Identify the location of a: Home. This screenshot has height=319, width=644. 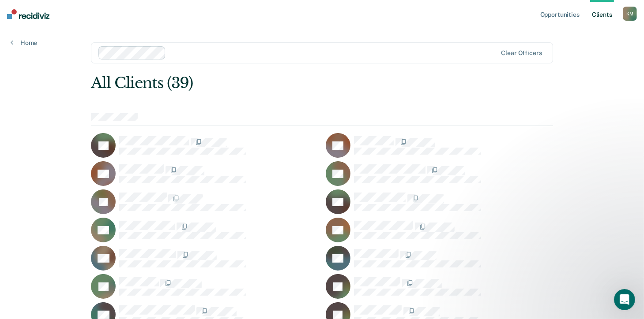
(24, 43).